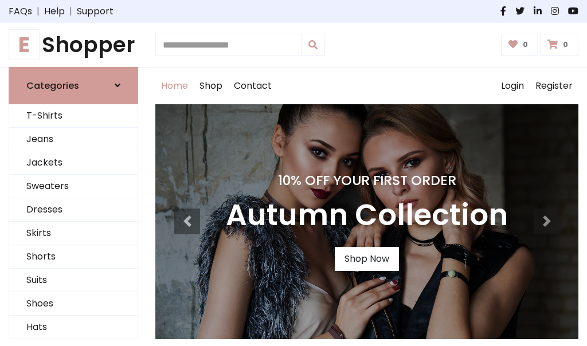 Image resolution: width=587 pixels, height=346 pixels. I want to click on h6: Categories, so click(53, 85).